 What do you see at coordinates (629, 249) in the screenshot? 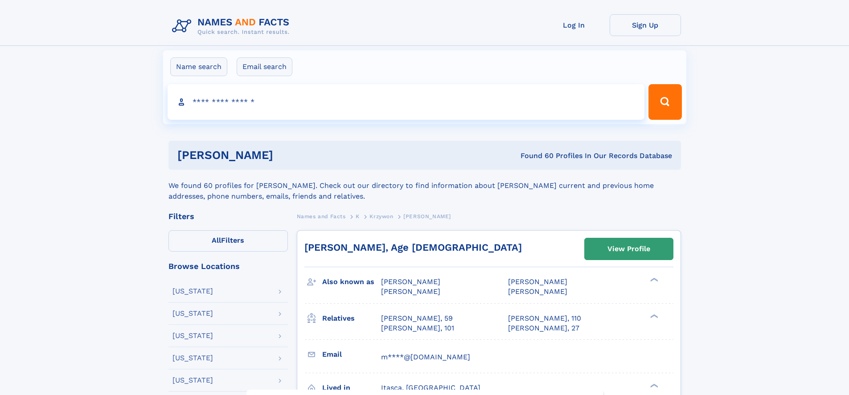
I see `div: View Profile` at bounding box center [629, 249].